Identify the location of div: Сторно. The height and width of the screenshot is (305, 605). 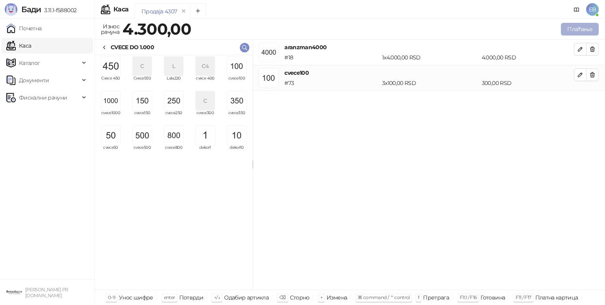
(300, 298).